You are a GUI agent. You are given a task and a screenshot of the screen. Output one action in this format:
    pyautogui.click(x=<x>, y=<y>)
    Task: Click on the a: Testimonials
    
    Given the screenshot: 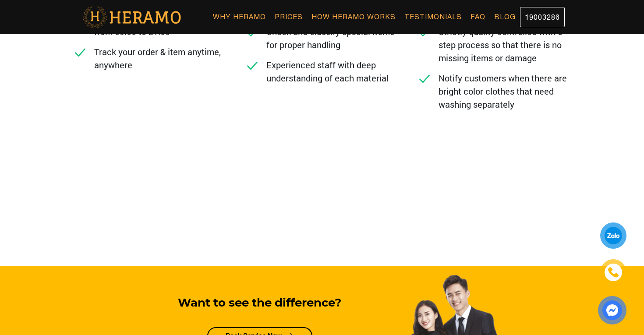 What is the action you would take?
    pyautogui.click(x=433, y=17)
    